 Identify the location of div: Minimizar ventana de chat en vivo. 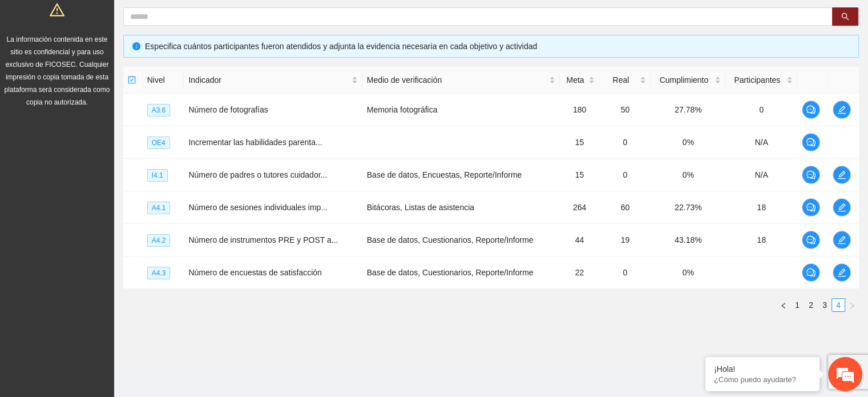
(201, 19).